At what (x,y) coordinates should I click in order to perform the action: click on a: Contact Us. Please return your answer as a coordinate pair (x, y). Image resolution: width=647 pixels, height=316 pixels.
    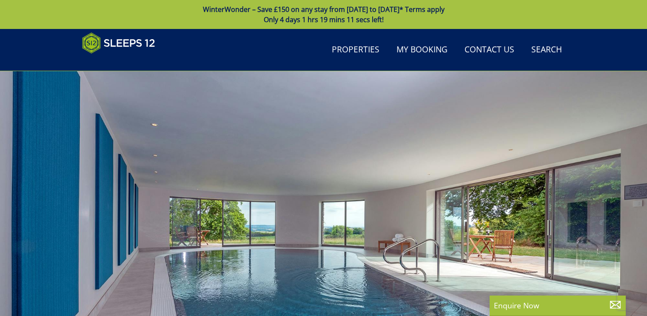
    Looking at the image, I should click on (489, 50).